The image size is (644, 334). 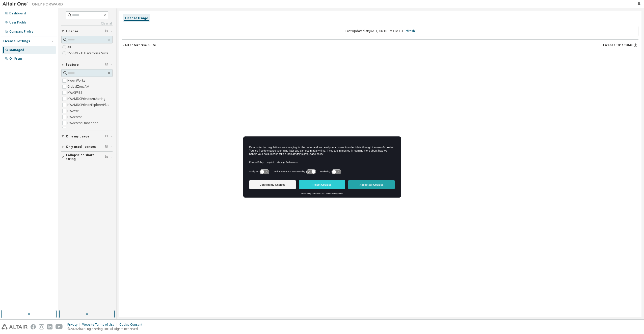 What do you see at coordinates (74, 111) in the screenshot?
I see `label: HWAWPF` at bounding box center [74, 111].